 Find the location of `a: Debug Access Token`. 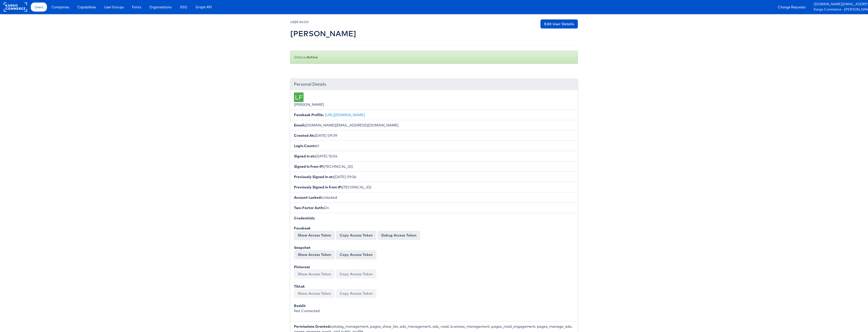

a: Debug Access Token is located at coordinates (398, 235).